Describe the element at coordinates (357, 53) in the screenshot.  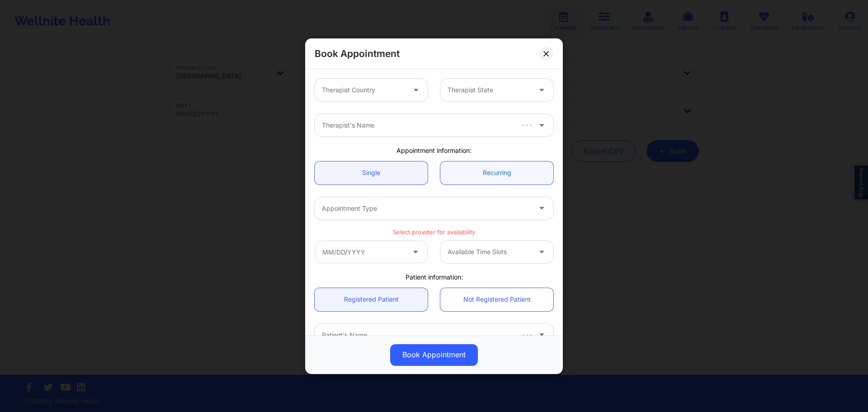
I see `h2: Book Appointment` at that location.